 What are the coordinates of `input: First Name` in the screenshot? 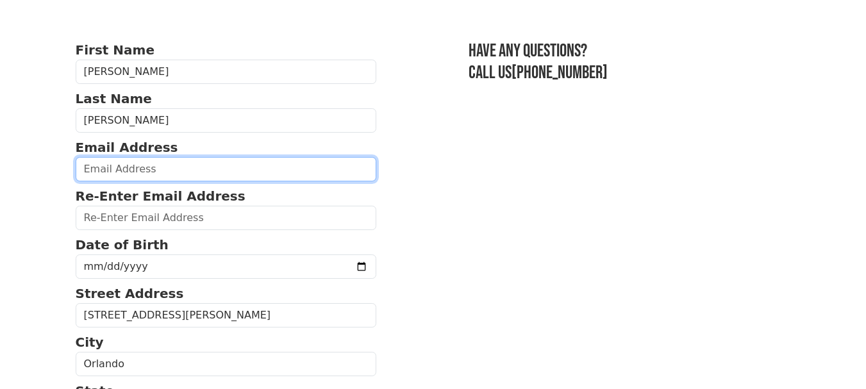 It's located at (226, 72).